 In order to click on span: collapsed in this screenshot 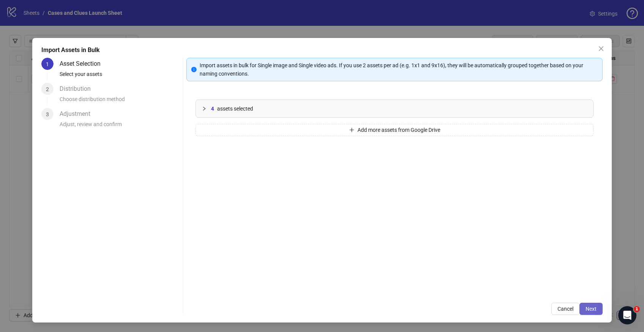, I will do `click(204, 108)`.